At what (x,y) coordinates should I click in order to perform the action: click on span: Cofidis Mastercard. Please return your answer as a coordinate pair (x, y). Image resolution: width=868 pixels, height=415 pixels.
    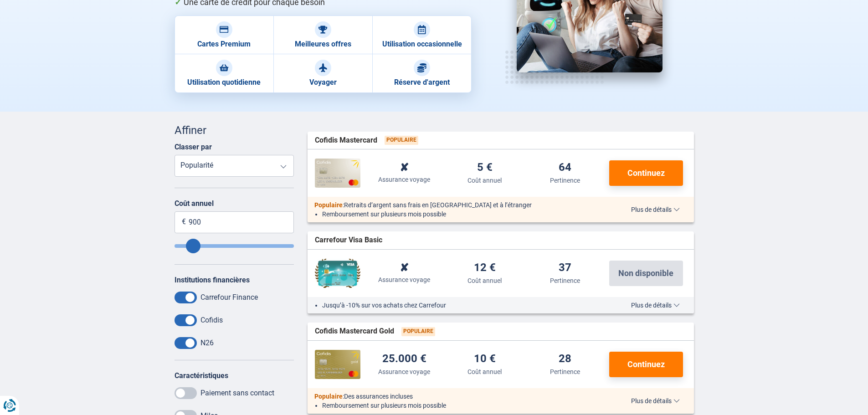
    Looking at the image, I should click on (346, 140).